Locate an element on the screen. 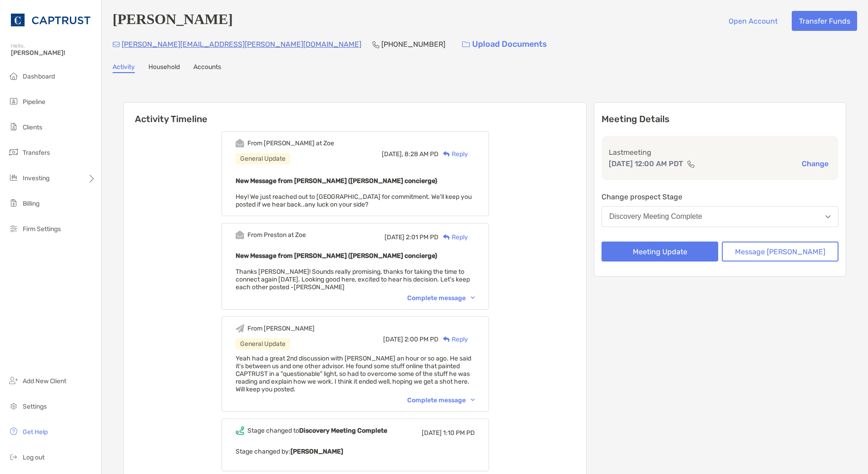  span: Dashboard is located at coordinates (38, 76).